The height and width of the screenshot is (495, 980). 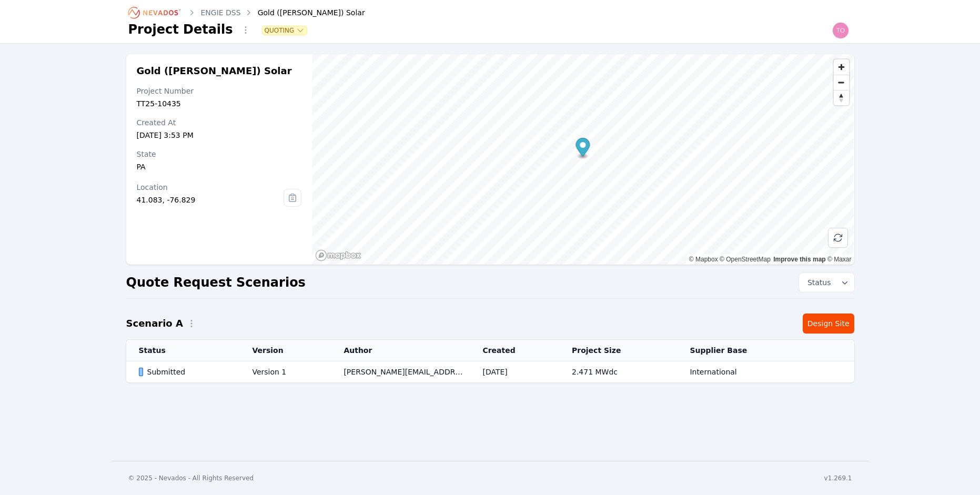 What do you see at coordinates (221, 12) in the screenshot?
I see `a: ENGIE DSS` at bounding box center [221, 12].